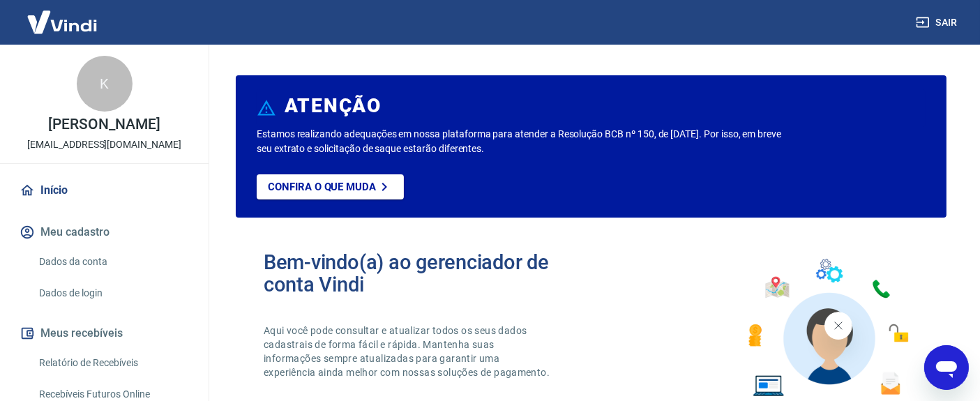  I want to click on button: Meus recebíveis, so click(104, 333).